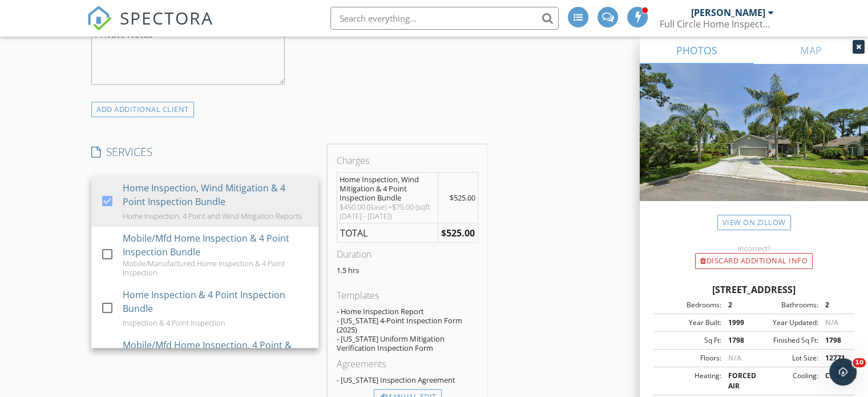 Image resolution: width=868 pixels, height=397 pixels. What do you see at coordinates (458, 233) in the screenshot?
I see `strong: $525.00` at bounding box center [458, 233].